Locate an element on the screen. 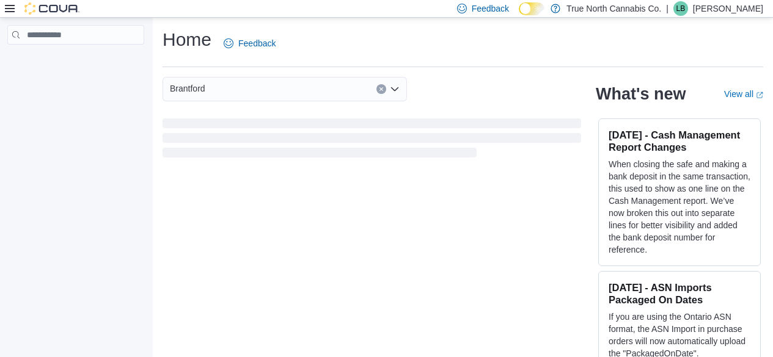 This screenshot has height=357, width=773. span: Dark Mode is located at coordinates (519, 15).